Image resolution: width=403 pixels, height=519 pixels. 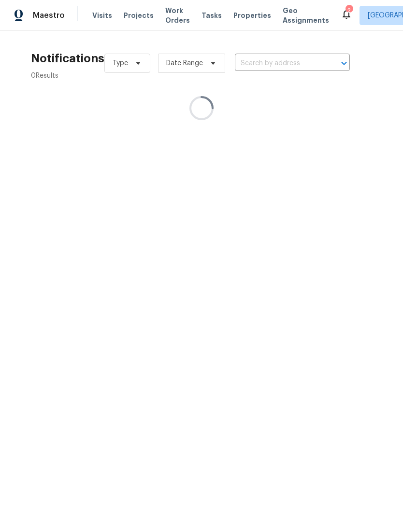 I want to click on span: Work Orders, so click(x=177, y=15).